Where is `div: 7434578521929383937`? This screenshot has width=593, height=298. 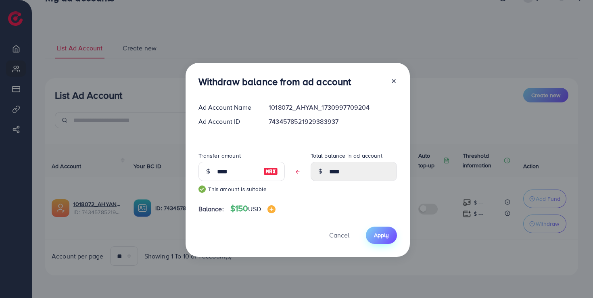
div: 7434578521929383937 is located at coordinates (333, 121).